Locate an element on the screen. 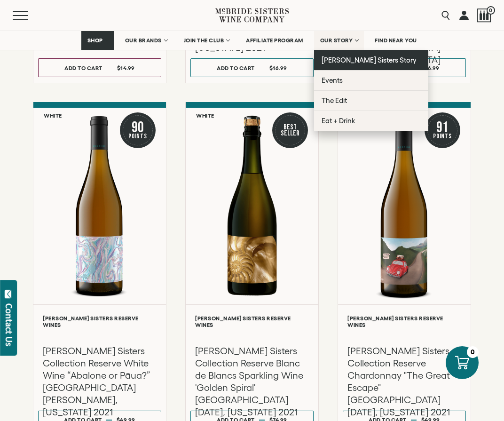 This screenshot has height=421, width=504. a: Eat + Drink is located at coordinates (370, 120).